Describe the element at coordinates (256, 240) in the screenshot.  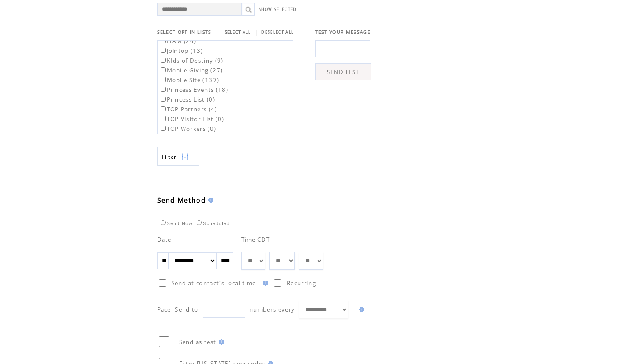
I see `span: Time CDT` at that location.